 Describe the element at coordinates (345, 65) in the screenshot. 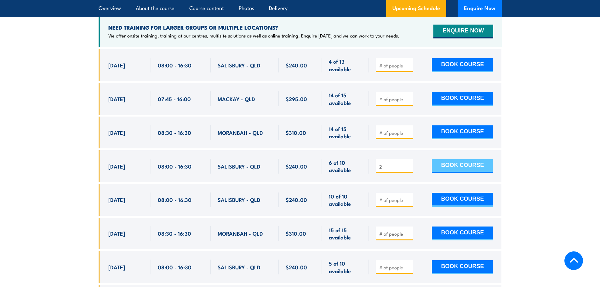

I see `span: 4 of 13 available` at that location.